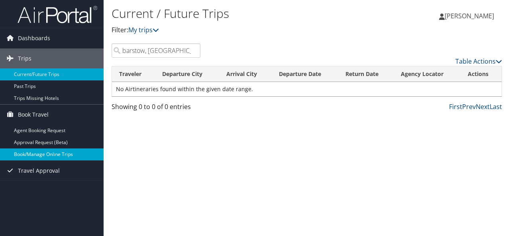 Image resolution: width=510 pixels, height=236 pixels. Describe the element at coordinates (156, 51) in the screenshot. I see `input: Search Traveler or Arrival City` at that location.